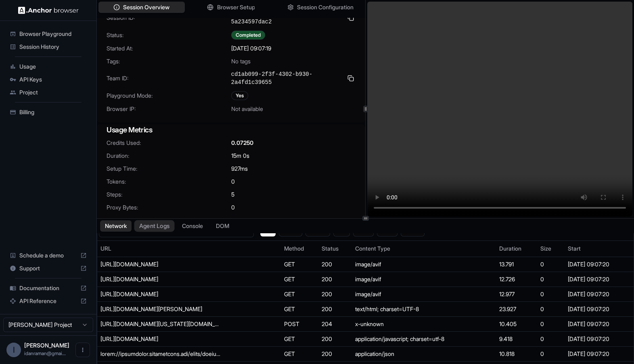 Image resolution: width=634 pixels, height=364 pixels. What do you see at coordinates (82, 349) in the screenshot?
I see `button: Open menu` at bounding box center [82, 349].